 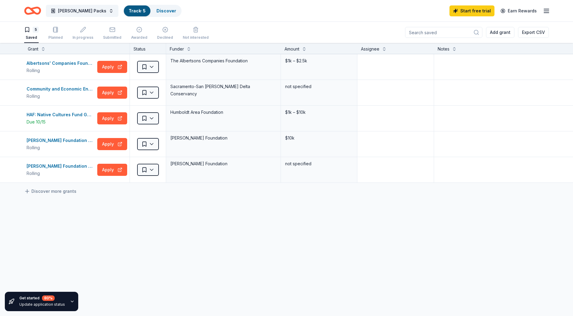 I want to click on div: Submitted, so click(x=112, y=37).